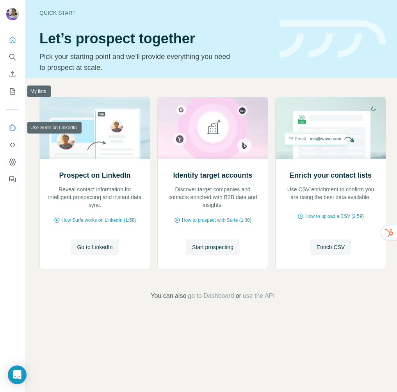 This screenshot has height=392, width=397. I want to click on span: Go to LinkedIn, so click(94, 247).